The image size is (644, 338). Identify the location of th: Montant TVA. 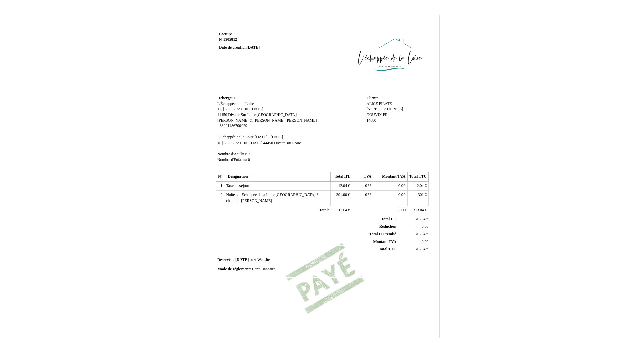
(390, 177).